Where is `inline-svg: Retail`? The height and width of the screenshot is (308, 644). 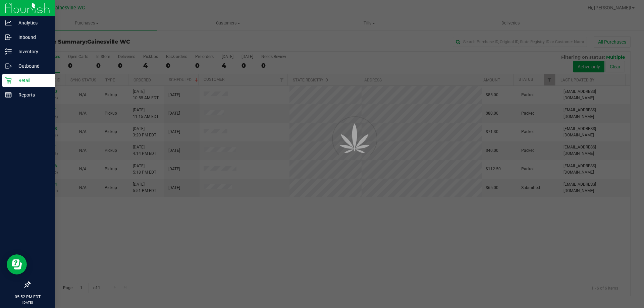
inline-svg: Retail is located at coordinates (9, 80).